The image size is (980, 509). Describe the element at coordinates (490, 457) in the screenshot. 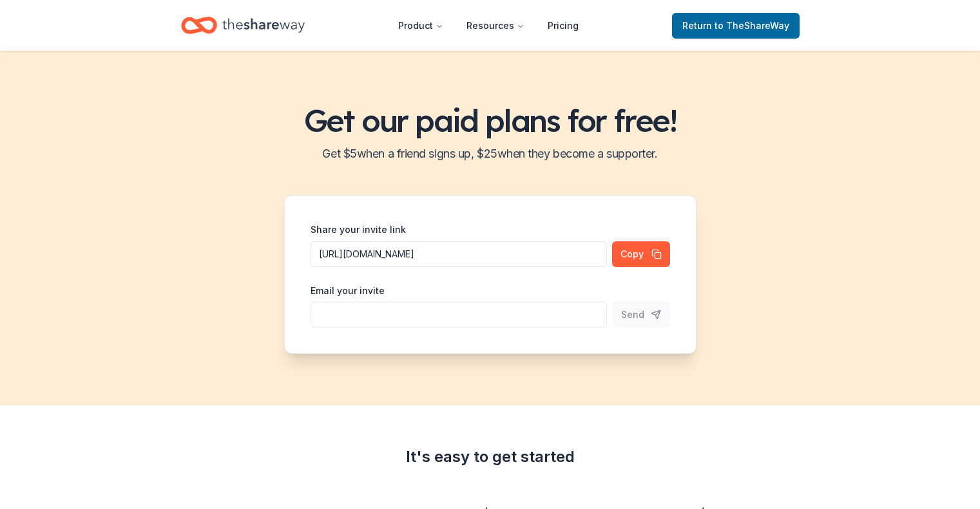

I see `div: It's easy to get started` at that location.